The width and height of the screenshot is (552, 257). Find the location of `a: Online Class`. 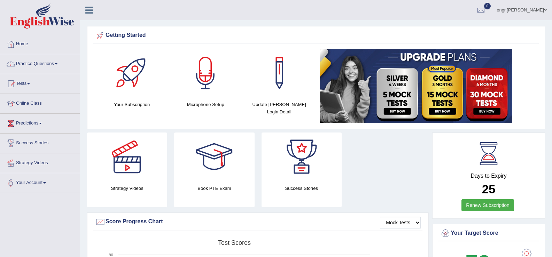

a: Online Class is located at coordinates (40, 103).